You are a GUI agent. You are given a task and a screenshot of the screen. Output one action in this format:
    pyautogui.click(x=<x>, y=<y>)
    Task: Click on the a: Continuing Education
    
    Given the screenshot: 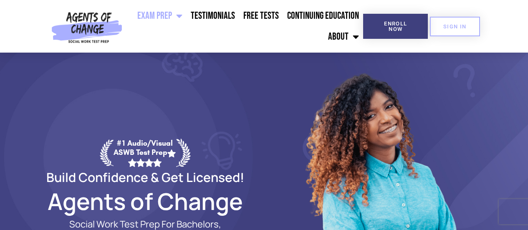 What is the action you would take?
    pyautogui.click(x=323, y=16)
    